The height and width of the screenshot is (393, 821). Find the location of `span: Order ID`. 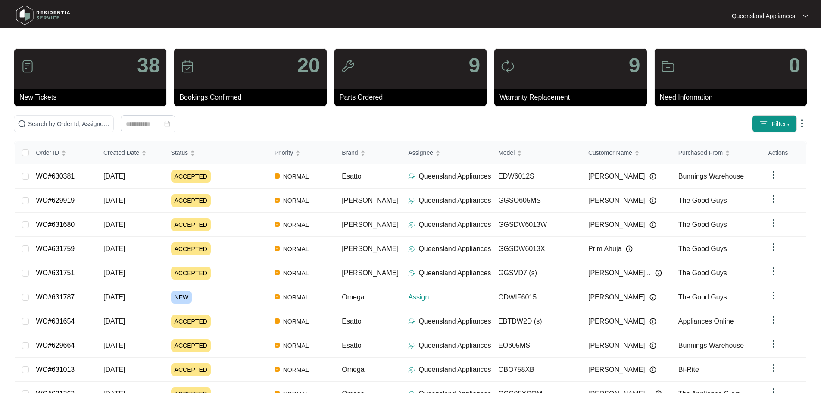

span: Order ID is located at coordinates (47, 153).